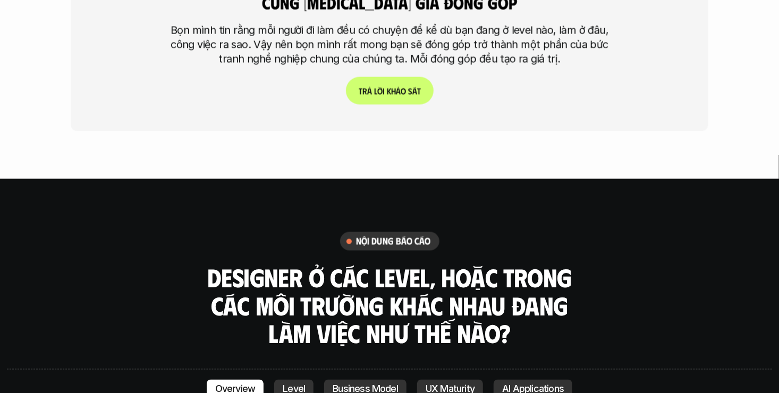  I want to click on span: ờ, so click(380, 91).